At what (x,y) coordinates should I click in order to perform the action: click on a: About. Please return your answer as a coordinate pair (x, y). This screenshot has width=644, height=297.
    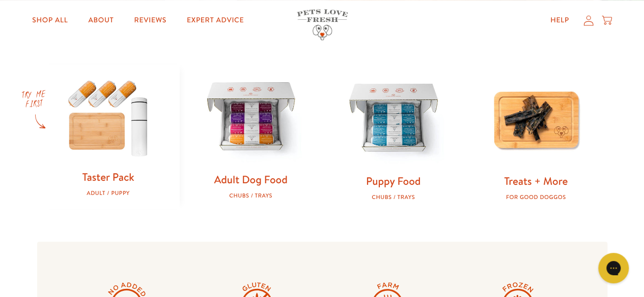
    Looking at the image, I should click on (101, 20).